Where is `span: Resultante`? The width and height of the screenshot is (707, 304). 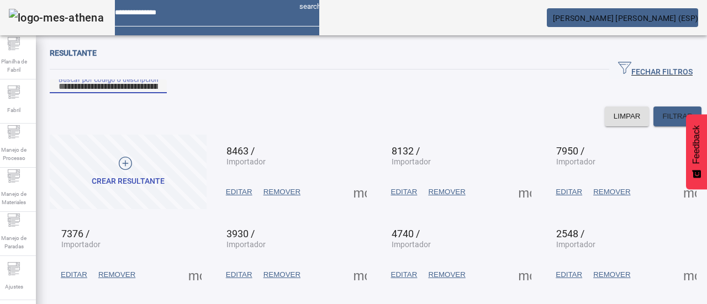 span: Resultante is located at coordinates (73, 53).